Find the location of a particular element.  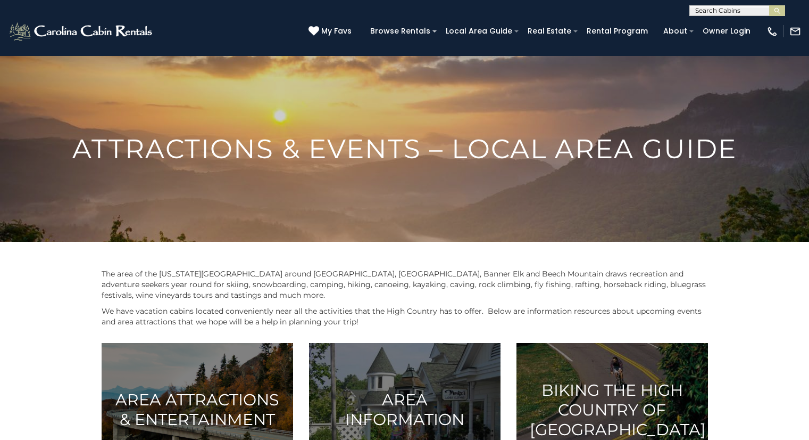

span: My Favs is located at coordinates (336, 31).